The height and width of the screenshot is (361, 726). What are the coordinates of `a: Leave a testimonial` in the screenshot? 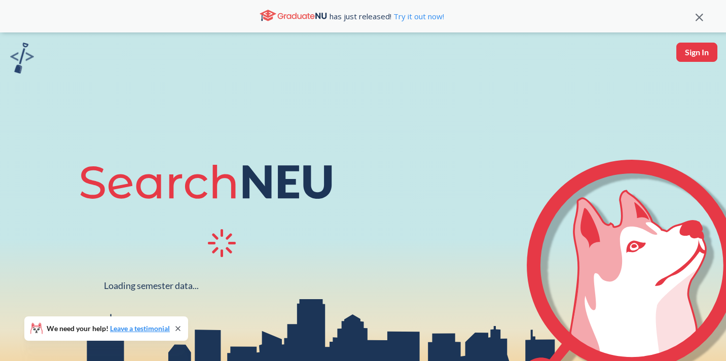 It's located at (140, 328).